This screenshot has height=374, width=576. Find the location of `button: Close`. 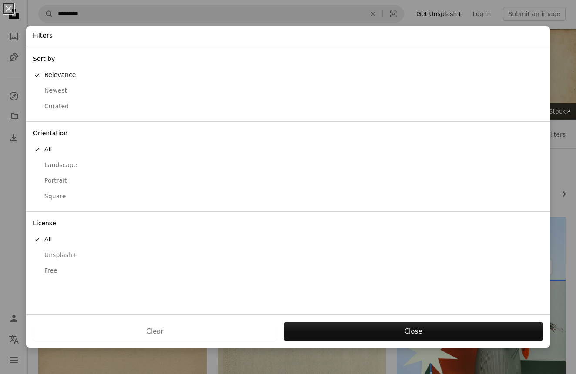

button: Close is located at coordinates (413, 331).